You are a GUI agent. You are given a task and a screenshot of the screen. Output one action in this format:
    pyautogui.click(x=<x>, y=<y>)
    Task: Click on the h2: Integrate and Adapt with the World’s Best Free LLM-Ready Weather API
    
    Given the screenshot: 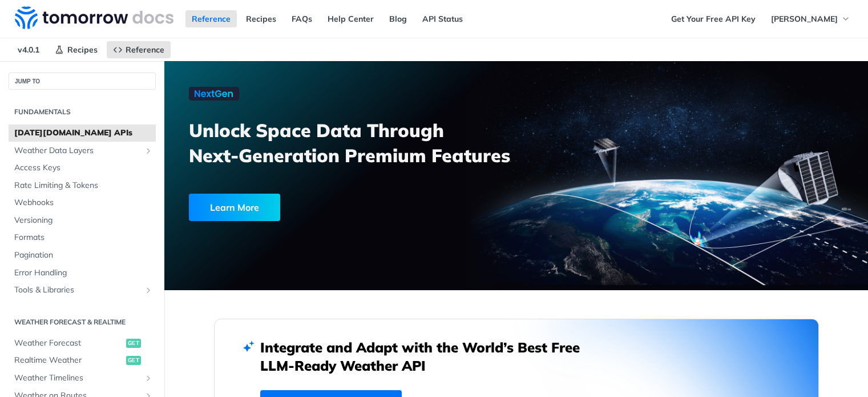 What is the action you would take?
    pyautogui.click(x=428, y=356)
    